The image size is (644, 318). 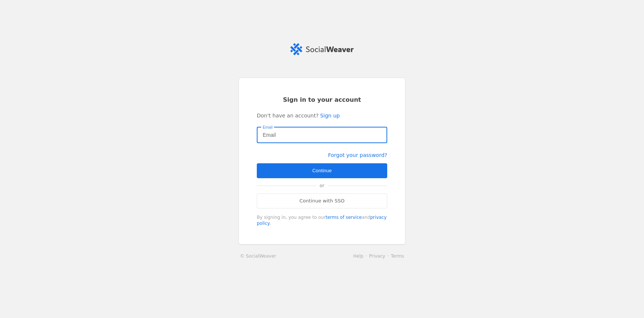 What do you see at coordinates (322, 171) in the screenshot?
I see `button: Continue` at bounding box center [322, 171].